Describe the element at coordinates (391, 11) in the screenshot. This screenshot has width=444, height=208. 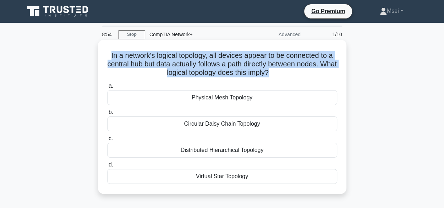
I see `a: Msei` at that location.